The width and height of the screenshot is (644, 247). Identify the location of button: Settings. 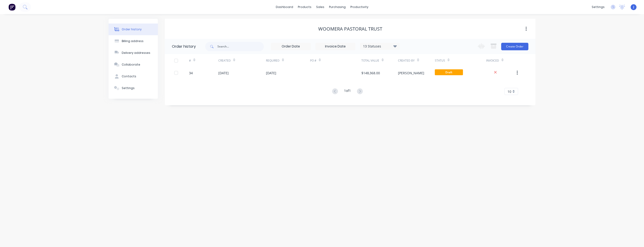
(133, 88).